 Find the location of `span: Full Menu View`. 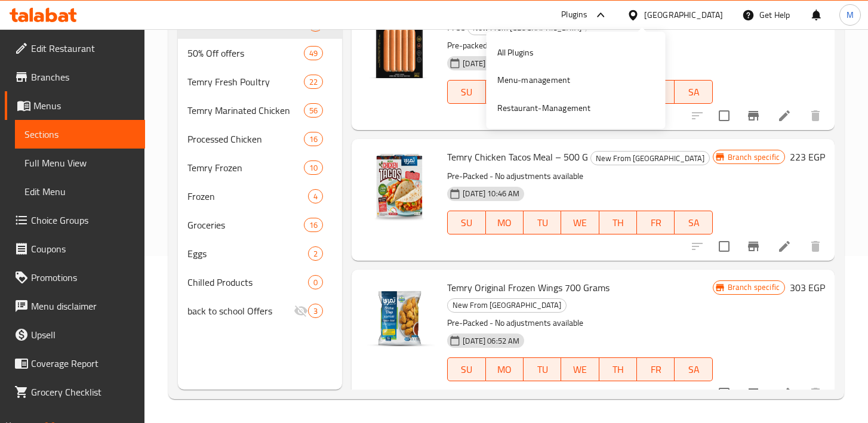

span: Full Menu View is located at coordinates (80, 163).